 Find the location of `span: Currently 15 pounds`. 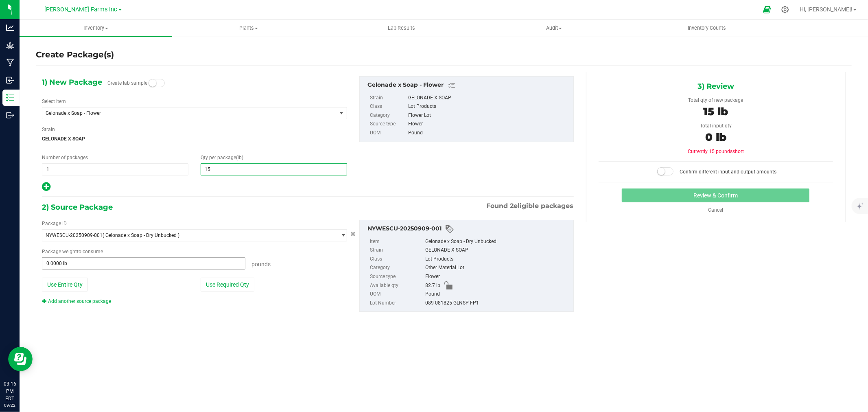

span: Currently 15 pounds is located at coordinates (716, 151).